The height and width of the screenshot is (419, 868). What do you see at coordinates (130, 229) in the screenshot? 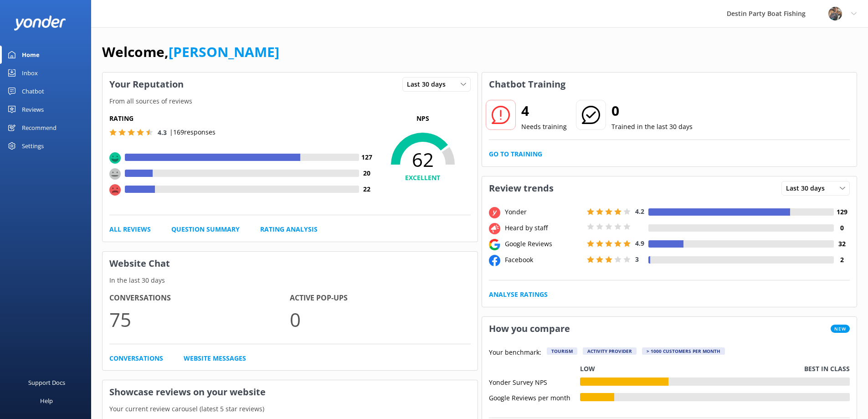
I see `a: All Reviews` at bounding box center [130, 229].